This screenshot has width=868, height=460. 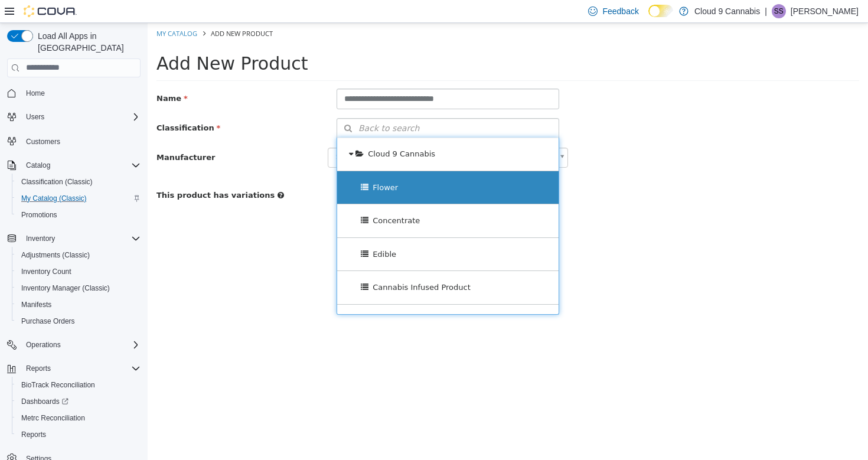 I want to click on a: BioTrack Reconciliation, so click(x=58, y=385).